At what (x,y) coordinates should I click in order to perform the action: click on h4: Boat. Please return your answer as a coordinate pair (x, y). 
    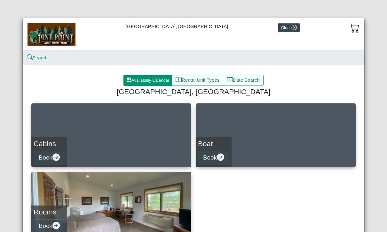
    Looking at the image, I should click on (213, 144).